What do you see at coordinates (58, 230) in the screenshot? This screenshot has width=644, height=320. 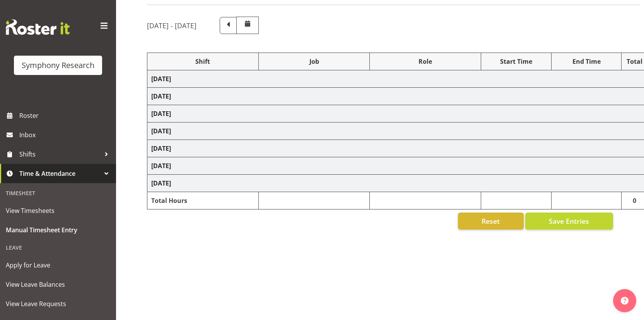 I see `a: Manual Timesheet Entry` at bounding box center [58, 230].